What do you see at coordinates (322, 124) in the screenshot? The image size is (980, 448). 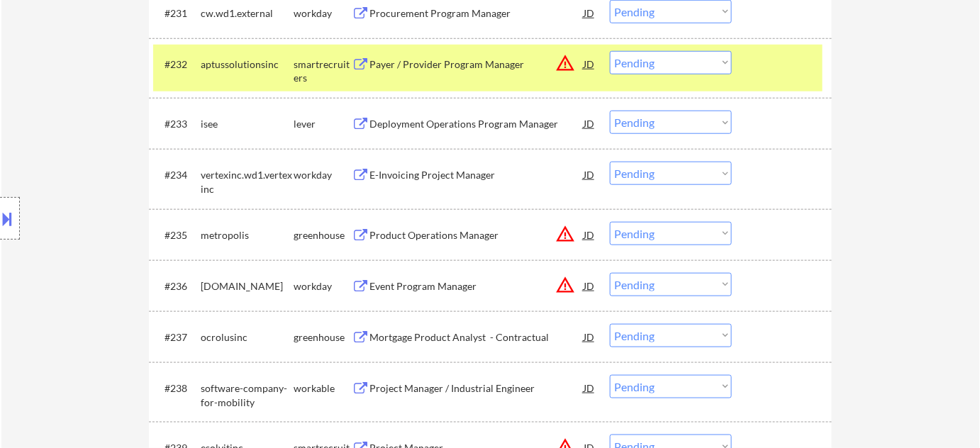 I see `div: lever` at bounding box center [322, 124].